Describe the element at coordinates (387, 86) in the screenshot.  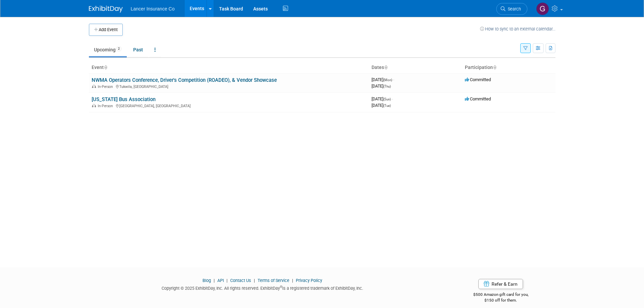
I see `span: (Thu)` at that location.